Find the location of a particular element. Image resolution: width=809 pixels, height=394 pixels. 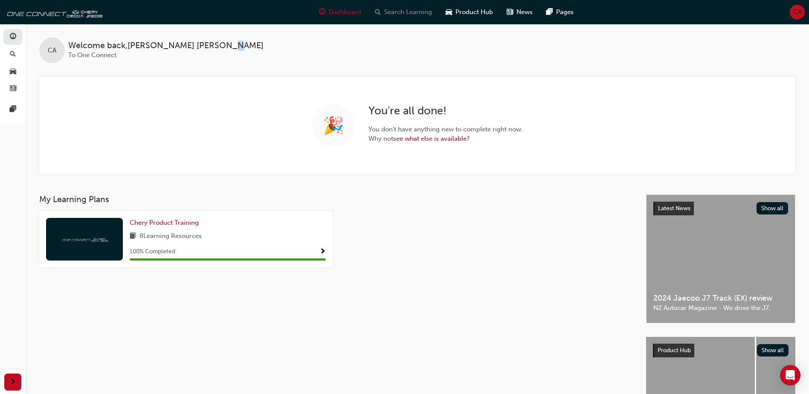

a: oneconnect is located at coordinates (53, 12).